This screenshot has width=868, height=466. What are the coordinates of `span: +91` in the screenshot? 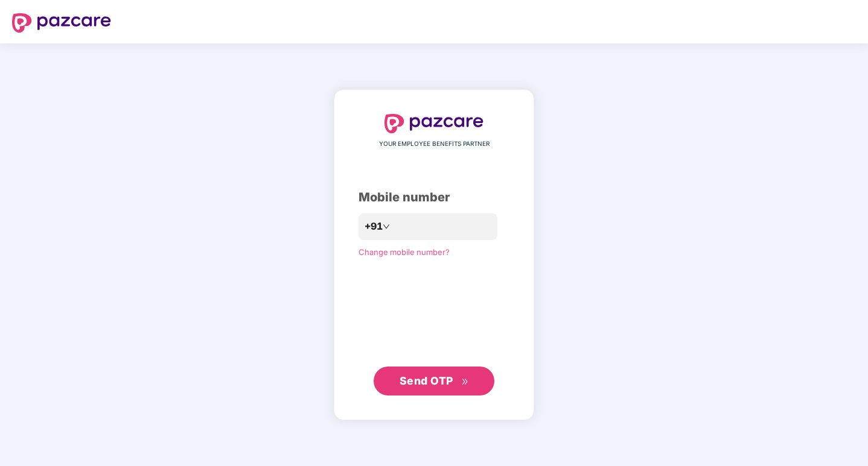 It's located at (373, 226).